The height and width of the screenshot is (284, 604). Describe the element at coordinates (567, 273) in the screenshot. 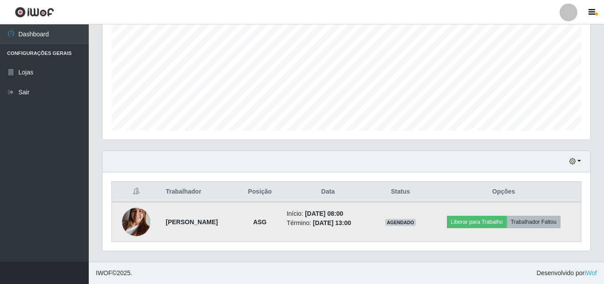

I see `span: Desenvolvido por` at that location.